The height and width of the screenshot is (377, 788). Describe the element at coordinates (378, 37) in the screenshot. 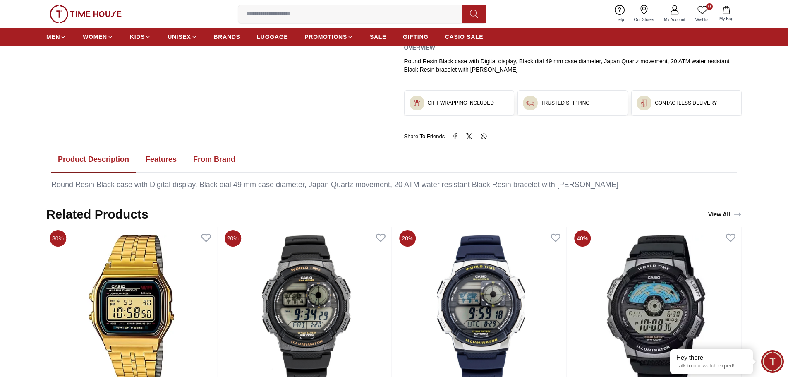

I see `span: SALE` at that location.